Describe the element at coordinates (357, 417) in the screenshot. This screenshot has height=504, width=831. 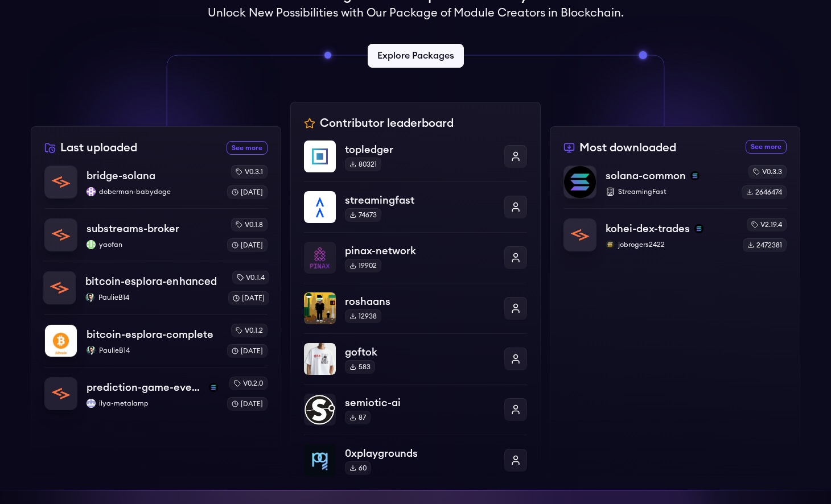
I see `div: 87` at that location.